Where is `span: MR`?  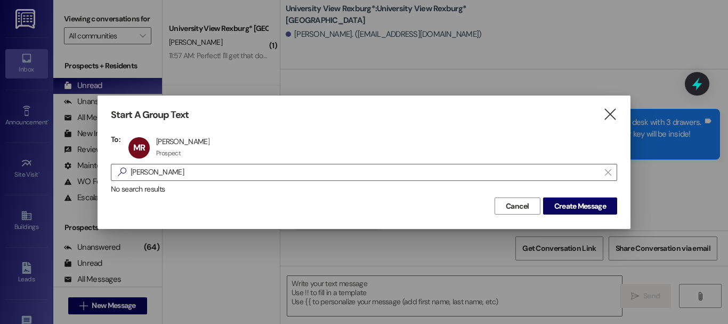 span: MR is located at coordinates (139, 147).